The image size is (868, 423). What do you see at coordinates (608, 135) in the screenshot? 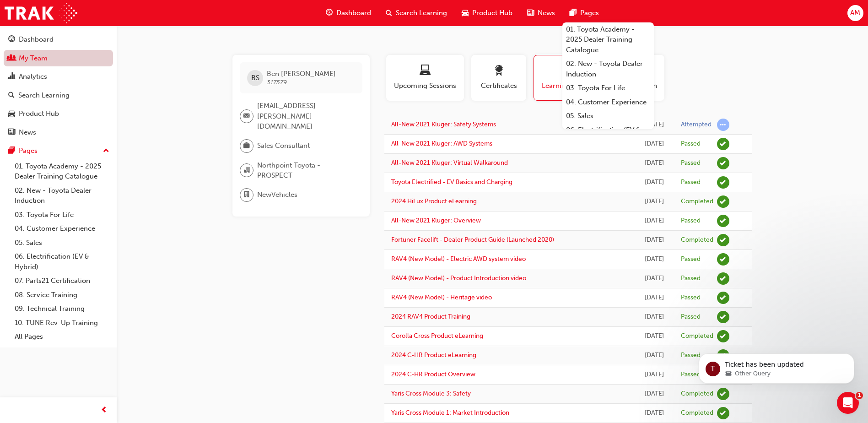
I see `a: 06. Electrification (EV & Hybrid)` at bounding box center [608, 135].